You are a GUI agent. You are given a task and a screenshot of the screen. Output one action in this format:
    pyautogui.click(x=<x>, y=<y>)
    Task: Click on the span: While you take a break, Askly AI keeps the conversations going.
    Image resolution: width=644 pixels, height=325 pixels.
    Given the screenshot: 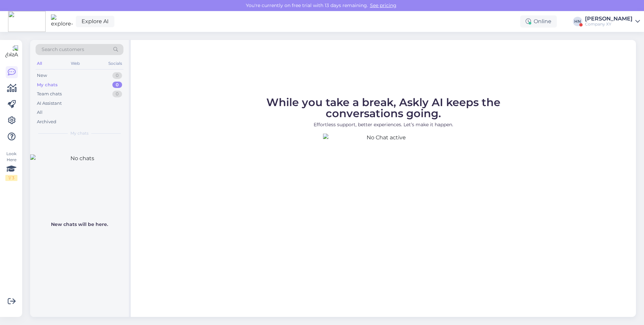 What is the action you would take?
    pyautogui.click(x=383, y=108)
    